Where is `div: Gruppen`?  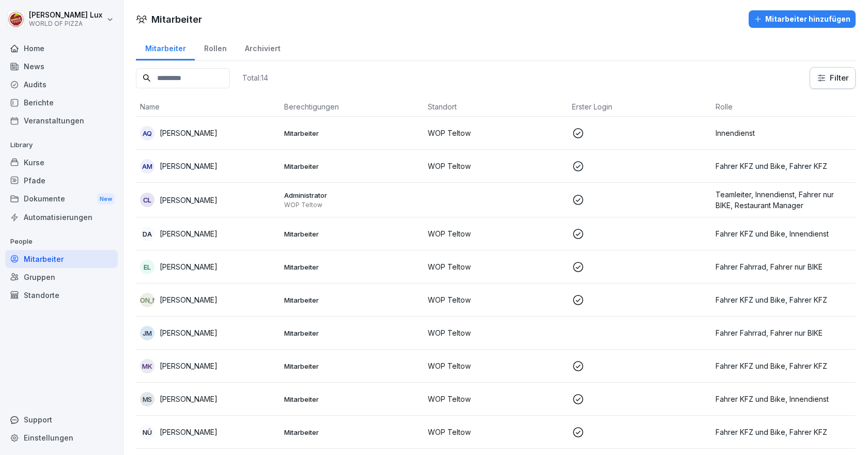 div: Gruppen is located at coordinates (61, 277).